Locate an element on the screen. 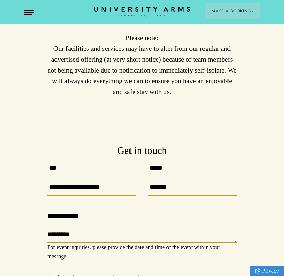 The image size is (284, 276). img: Arrow icon is located at coordinates (252, 11).